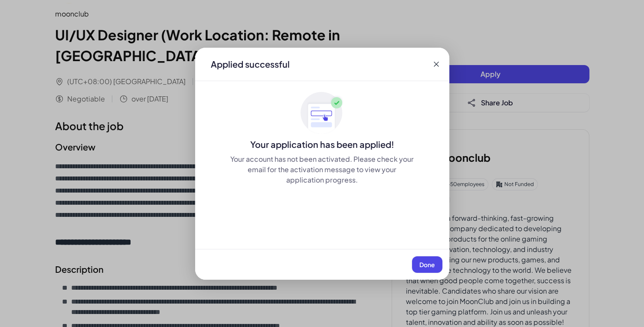 This screenshot has width=644, height=327. What do you see at coordinates (427, 265) in the screenshot?
I see `span: Done` at bounding box center [427, 265].